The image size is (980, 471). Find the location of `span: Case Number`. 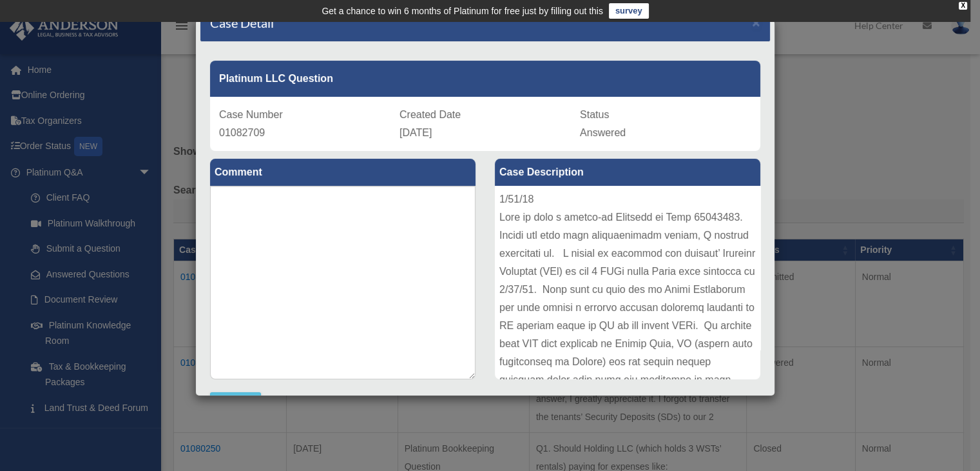

span: Case Number is located at coordinates (250, 114).